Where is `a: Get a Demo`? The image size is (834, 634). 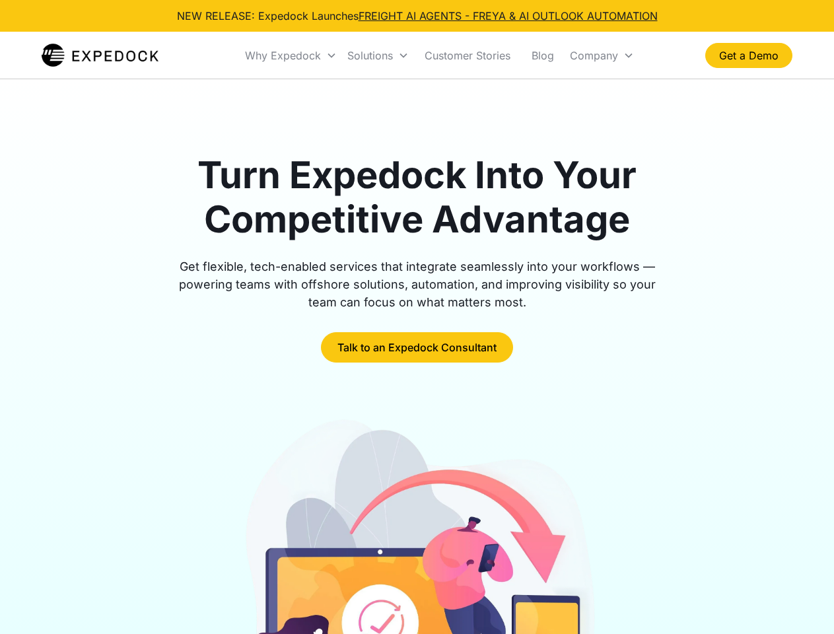
a: Get a Demo is located at coordinates (748, 55).